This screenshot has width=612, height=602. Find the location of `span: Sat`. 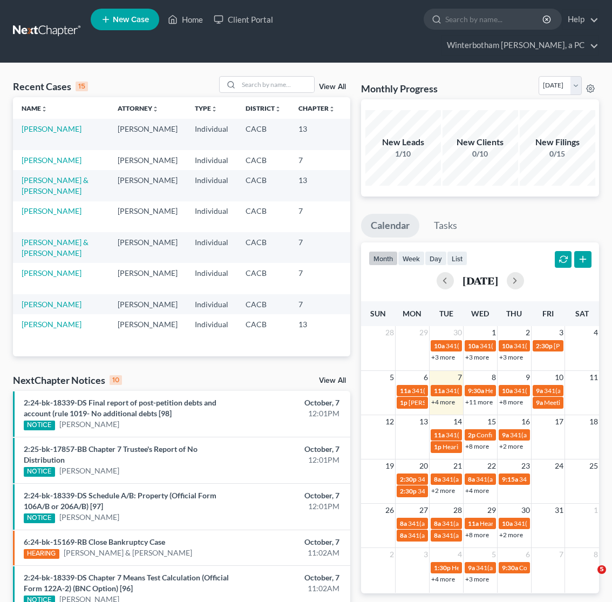

span: Sat is located at coordinates (582, 313).